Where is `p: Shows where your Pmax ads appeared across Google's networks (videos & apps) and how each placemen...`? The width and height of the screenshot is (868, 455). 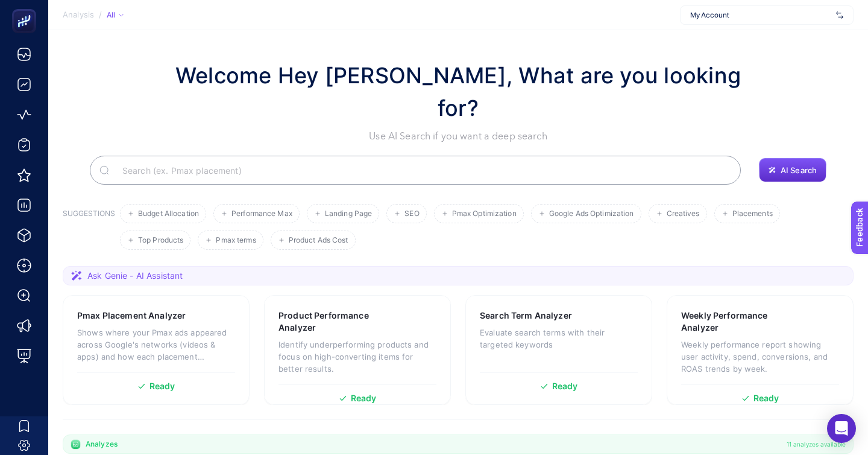
p: Shows where your Pmax ads appeared across Google's networks (videos & apps) and how each placemen... is located at coordinates (156, 344).